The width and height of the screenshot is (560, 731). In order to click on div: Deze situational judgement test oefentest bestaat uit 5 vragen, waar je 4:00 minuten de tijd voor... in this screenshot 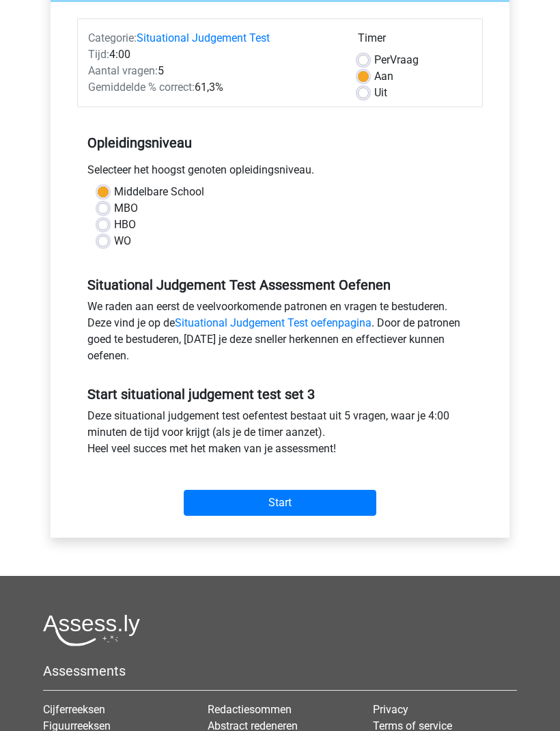, I will do `click(280, 436)`.